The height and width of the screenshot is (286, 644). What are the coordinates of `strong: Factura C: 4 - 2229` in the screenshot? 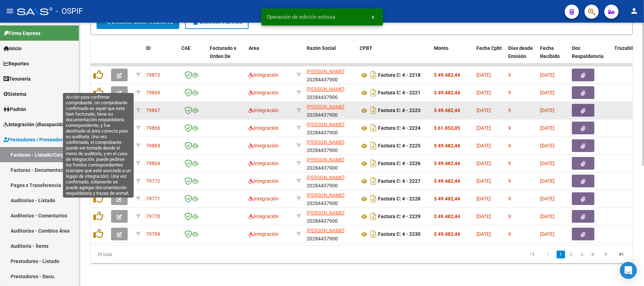 It's located at (399, 217).